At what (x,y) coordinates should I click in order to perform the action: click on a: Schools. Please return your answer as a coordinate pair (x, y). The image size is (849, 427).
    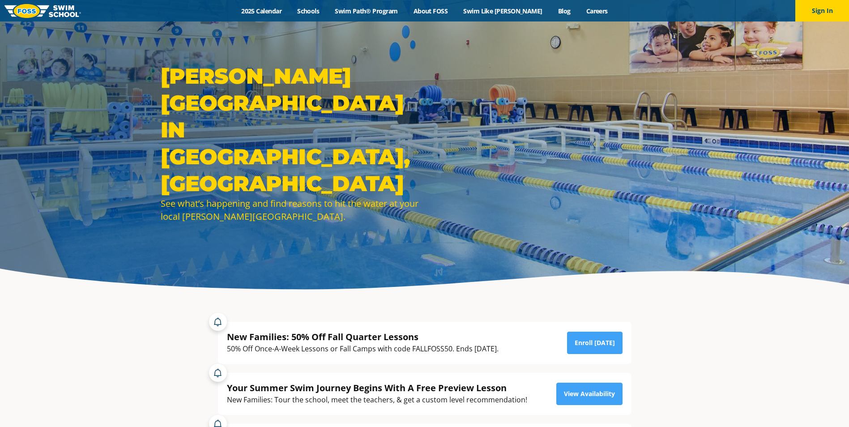
    Looking at the image, I should click on (308, 11).